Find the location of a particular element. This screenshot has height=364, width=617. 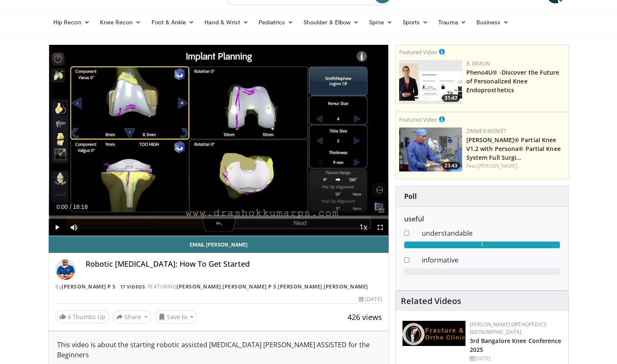

a: Zimmer Biomet is located at coordinates (487, 131).